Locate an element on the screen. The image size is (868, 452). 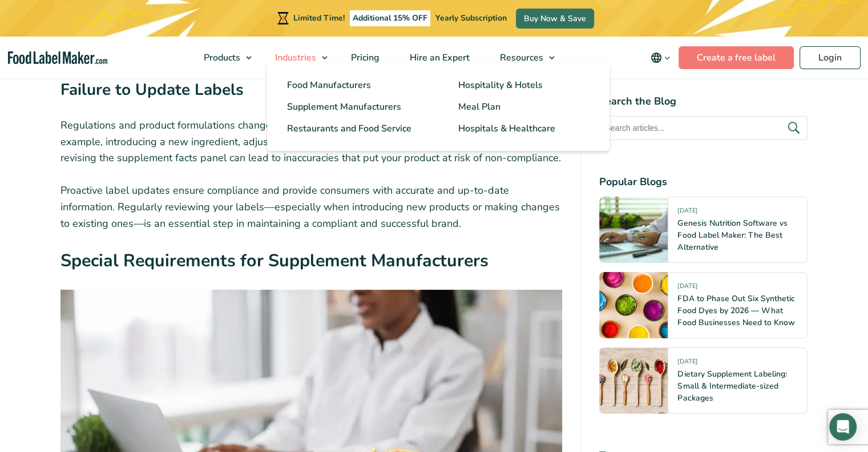
span: Supplement Manufacturers is located at coordinates (344, 107).